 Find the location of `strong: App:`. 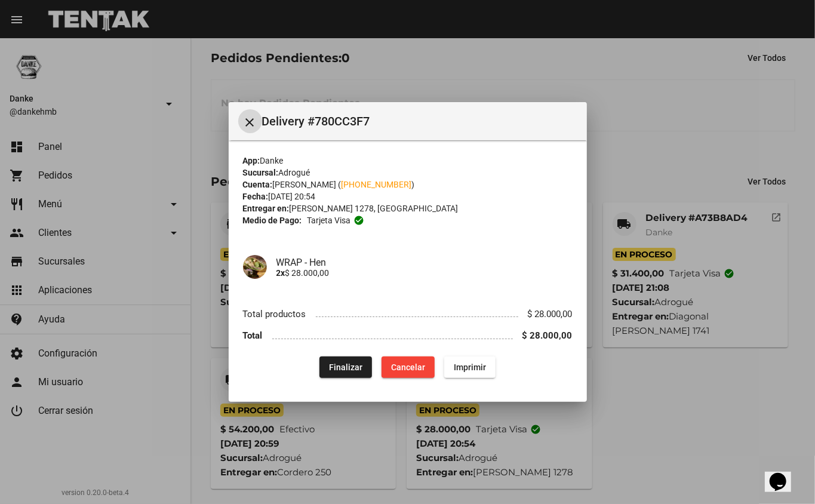

strong: App: is located at coordinates (251, 160).